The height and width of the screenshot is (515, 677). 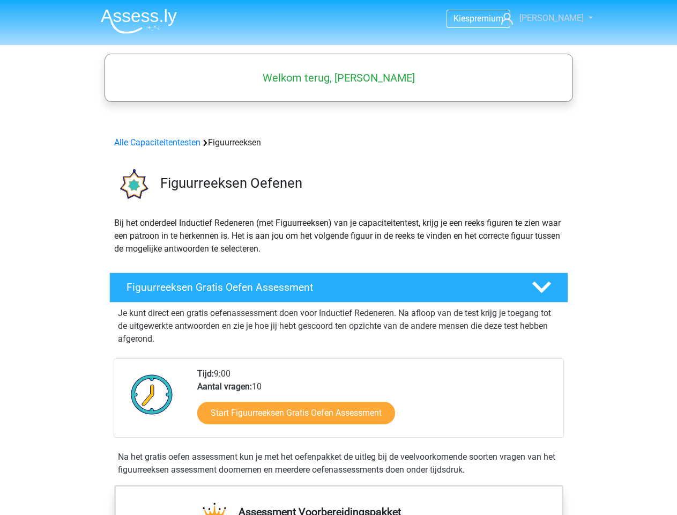 I want to click on p: Je kunt direct een gratis oefenassessment doen voor Inductief Redeneren. Na afloop van de test kr..., so click(x=339, y=326).